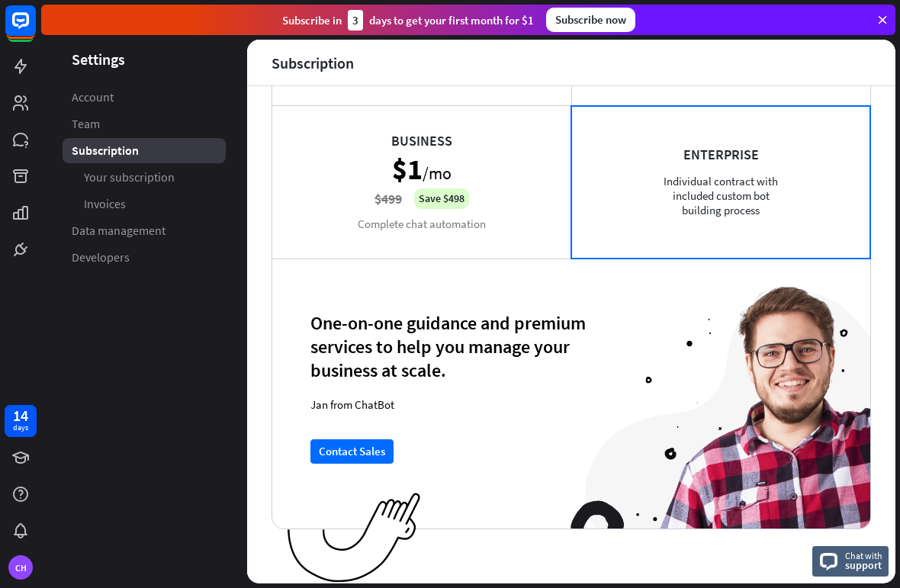  What do you see at coordinates (352, 451) in the screenshot?
I see `button: Contact Sales` at bounding box center [352, 451].